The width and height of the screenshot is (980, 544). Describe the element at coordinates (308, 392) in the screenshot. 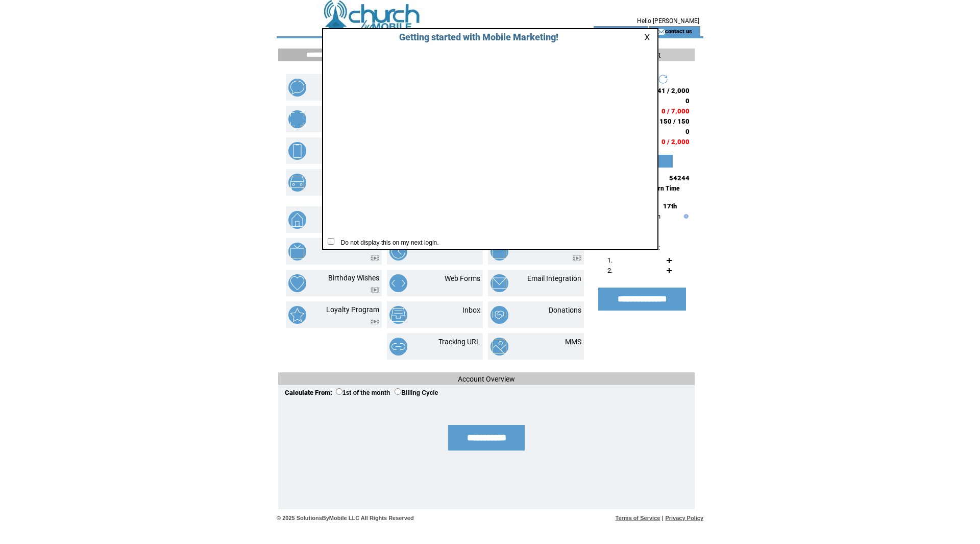

I see `span: Calculate From:` at that location.